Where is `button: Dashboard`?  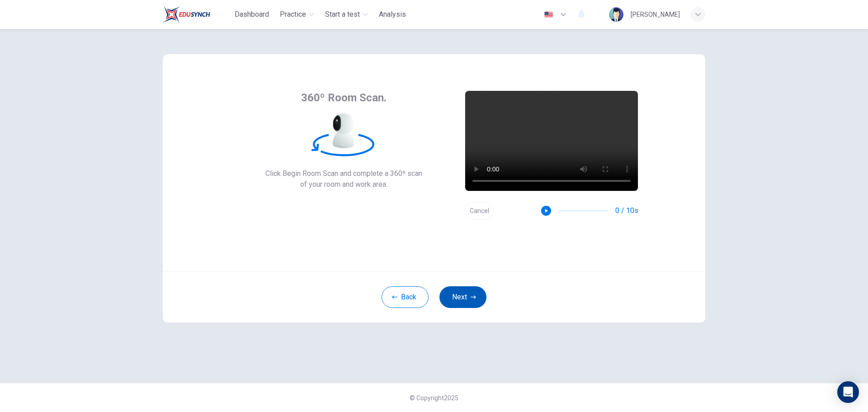
button: Dashboard is located at coordinates (252, 14).